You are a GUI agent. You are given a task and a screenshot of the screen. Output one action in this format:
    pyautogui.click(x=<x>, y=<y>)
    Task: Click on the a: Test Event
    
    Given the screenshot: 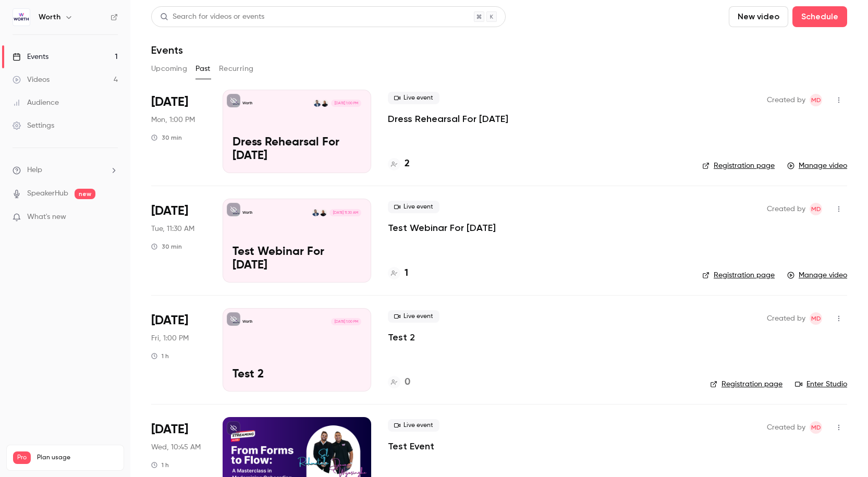 What is the action you would take?
    pyautogui.click(x=411, y=447)
    